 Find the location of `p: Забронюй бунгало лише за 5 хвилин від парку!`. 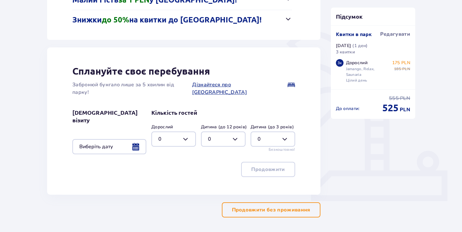

p: Забронюй бунгало лише за 5 хвилин від парку! is located at coordinates (131, 88).